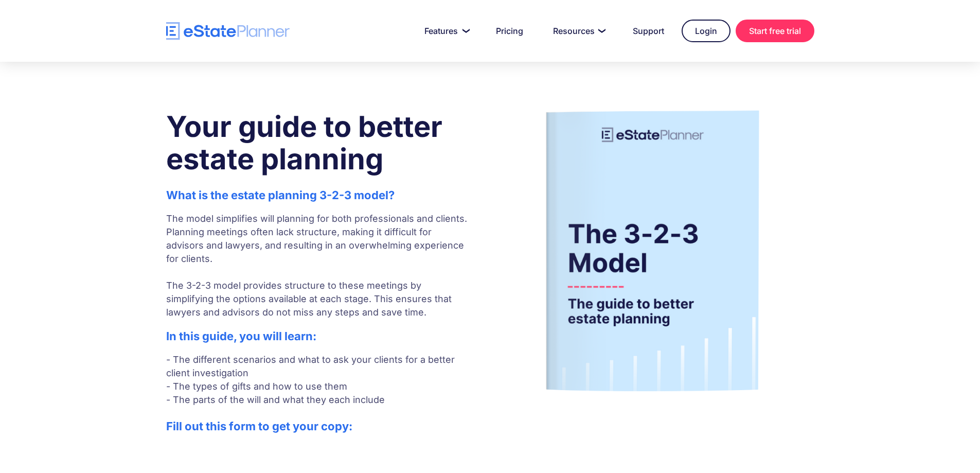  What do you see at coordinates (319, 426) in the screenshot?
I see `h2: Fill out this form to get your copy:` at bounding box center [319, 426].